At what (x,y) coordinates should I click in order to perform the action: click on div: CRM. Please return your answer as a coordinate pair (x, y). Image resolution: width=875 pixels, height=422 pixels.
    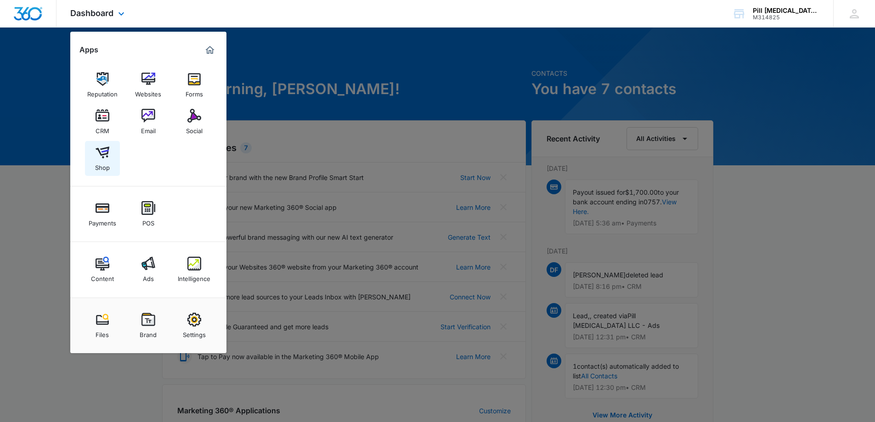
    Looking at the image, I should click on (102, 129).